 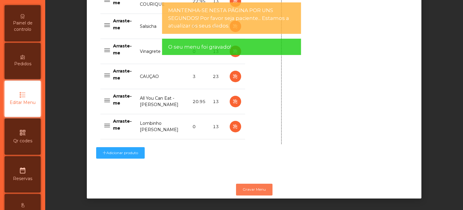 I want to click on span: Reservas, so click(x=23, y=178).